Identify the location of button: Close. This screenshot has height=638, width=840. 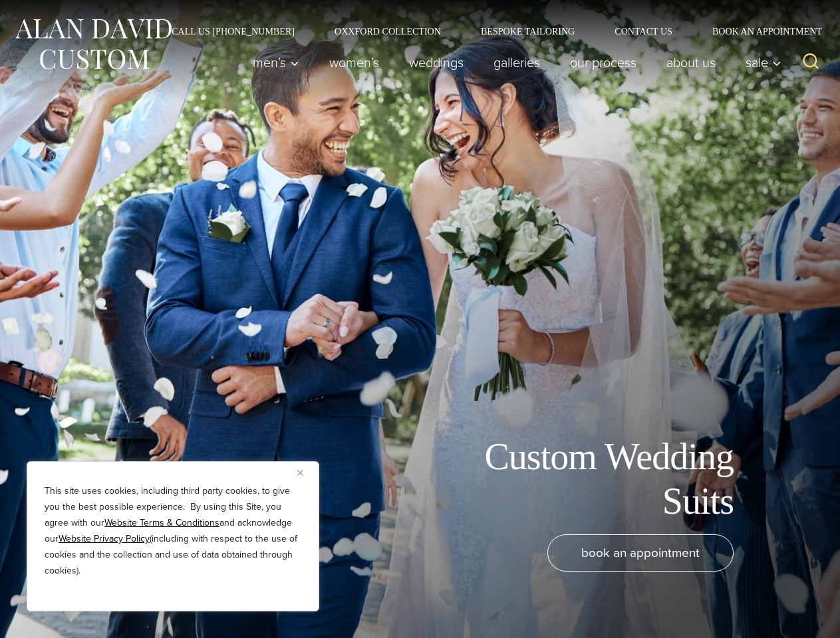
(305, 473).